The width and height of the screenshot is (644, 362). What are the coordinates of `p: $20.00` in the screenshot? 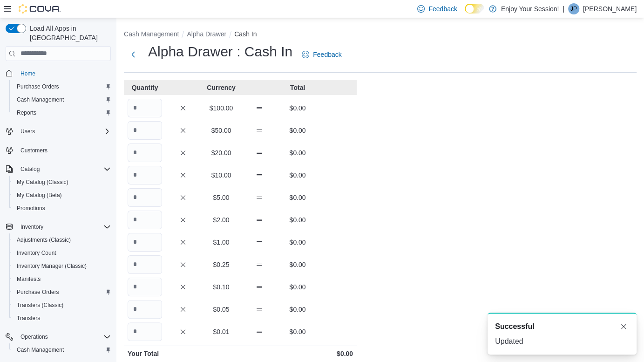 It's located at (221, 153).